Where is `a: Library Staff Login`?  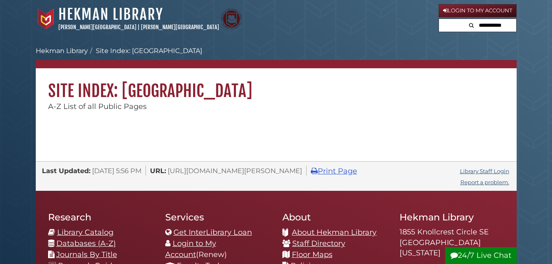
a: Library Staff Login is located at coordinates (484, 171).